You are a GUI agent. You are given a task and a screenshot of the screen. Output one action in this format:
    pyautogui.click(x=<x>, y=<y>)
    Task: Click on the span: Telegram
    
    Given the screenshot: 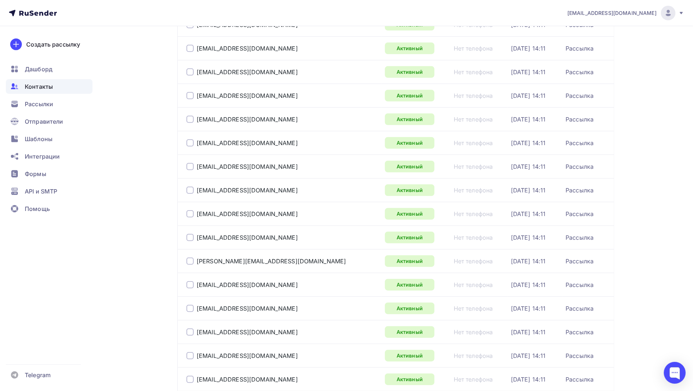 What is the action you would take?
    pyautogui.click(x=37, y=375)
    